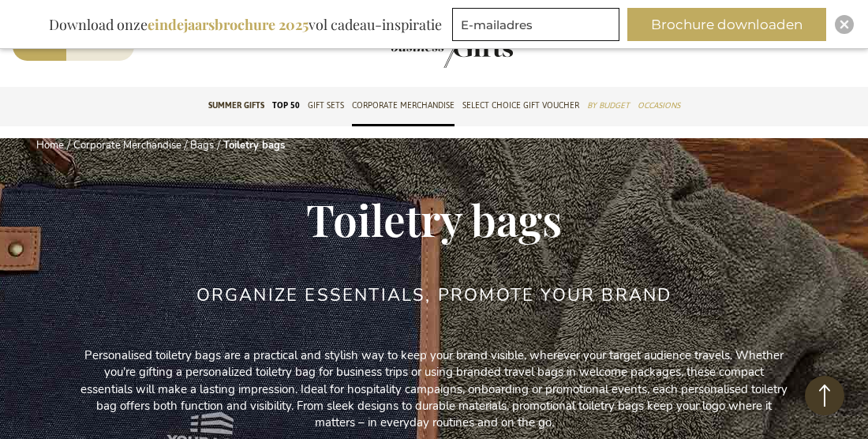  What do you see at coordinates (434, 390) in the screenshot?
I see `p: Personalised toiletry bags are a practical and stylish way to keep your brand visible, wherever y...` at bounding box center [434, 390].